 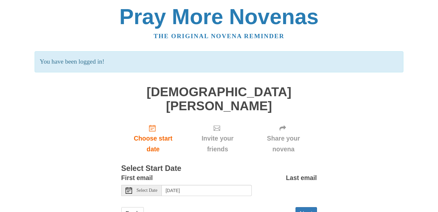 What do you see at coordinates (147, 191) in the screenshot?
I see `span: Select Date` at bounding box center [147, 191].